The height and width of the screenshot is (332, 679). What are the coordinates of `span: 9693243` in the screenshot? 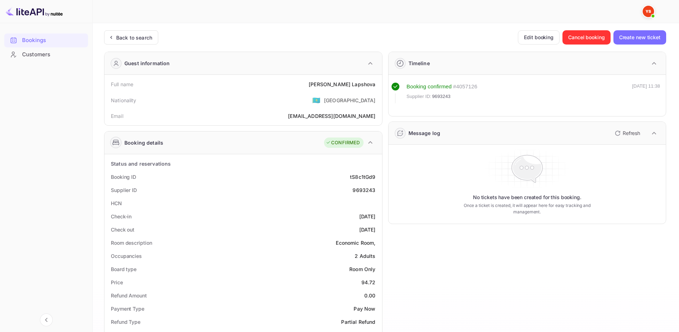 It's located at (441, 97).